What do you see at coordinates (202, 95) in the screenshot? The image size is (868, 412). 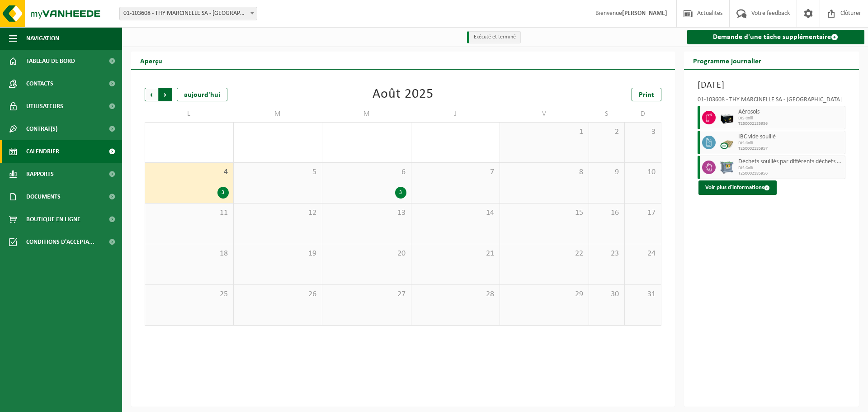 I see `div: aujourd'hui` at bounding box center [202, 95].